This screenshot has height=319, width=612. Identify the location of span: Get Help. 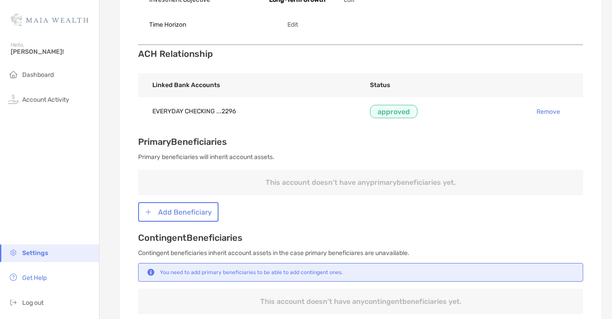
(34, 278).